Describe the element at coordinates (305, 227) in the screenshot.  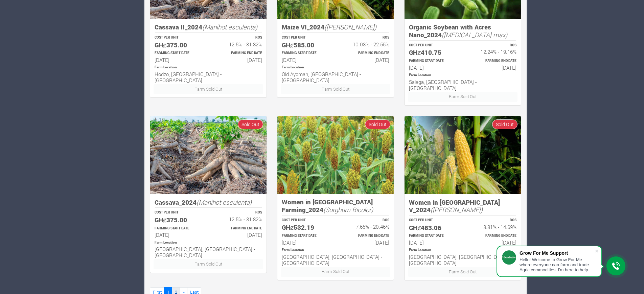
I see `h5: GHȼ532.19` at that location.